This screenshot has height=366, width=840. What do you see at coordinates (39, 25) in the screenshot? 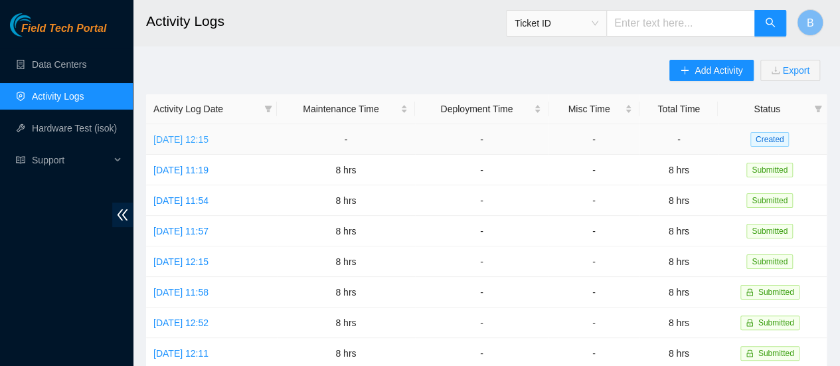
I see `img: Akamai Technologies` at bounding box center [39, 25].